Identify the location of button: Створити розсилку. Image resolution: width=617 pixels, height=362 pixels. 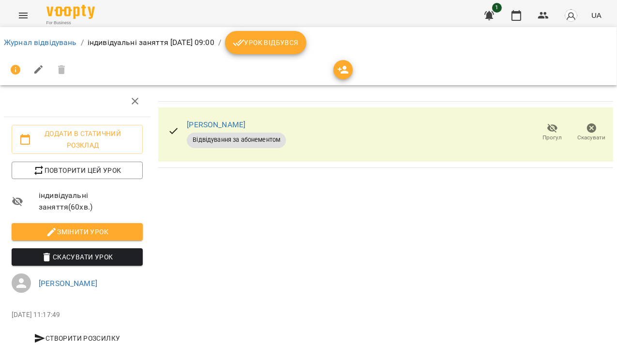
(77, 339).